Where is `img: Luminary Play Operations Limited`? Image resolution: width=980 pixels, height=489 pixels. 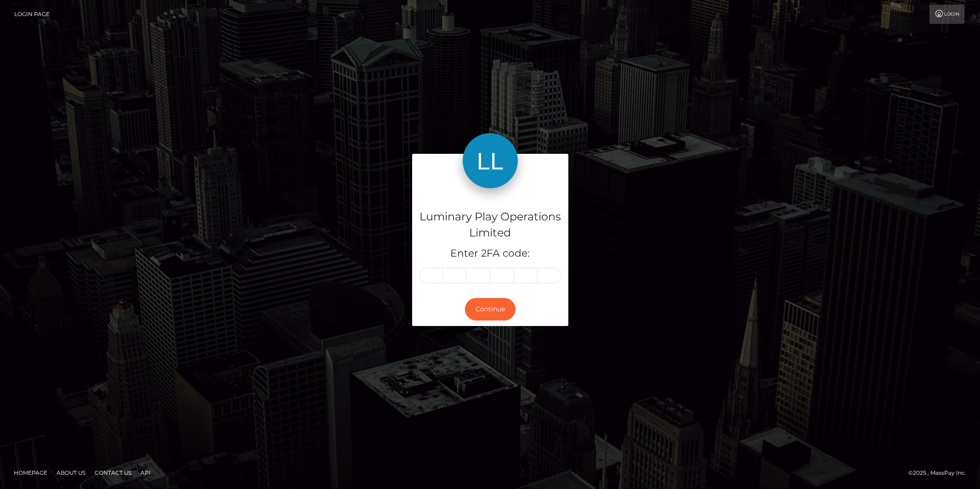 img: Luminary Play Operations Limited is located at coordinates (490, 160).